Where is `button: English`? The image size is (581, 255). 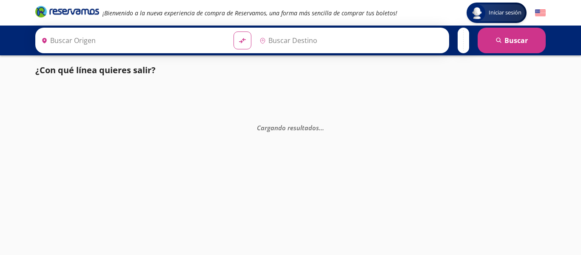 button: English is located at coordinates (540, 13).